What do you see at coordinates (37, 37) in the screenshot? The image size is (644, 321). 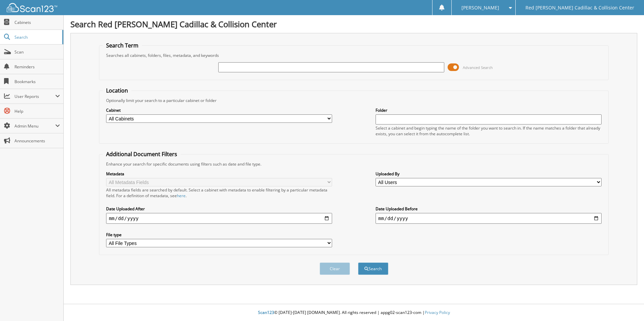 I see `span: Search` at bounding box center [37, 37].